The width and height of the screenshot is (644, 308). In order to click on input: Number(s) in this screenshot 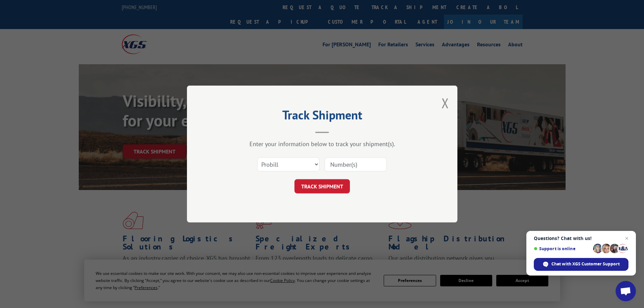, I will do `click(355, 164)`.